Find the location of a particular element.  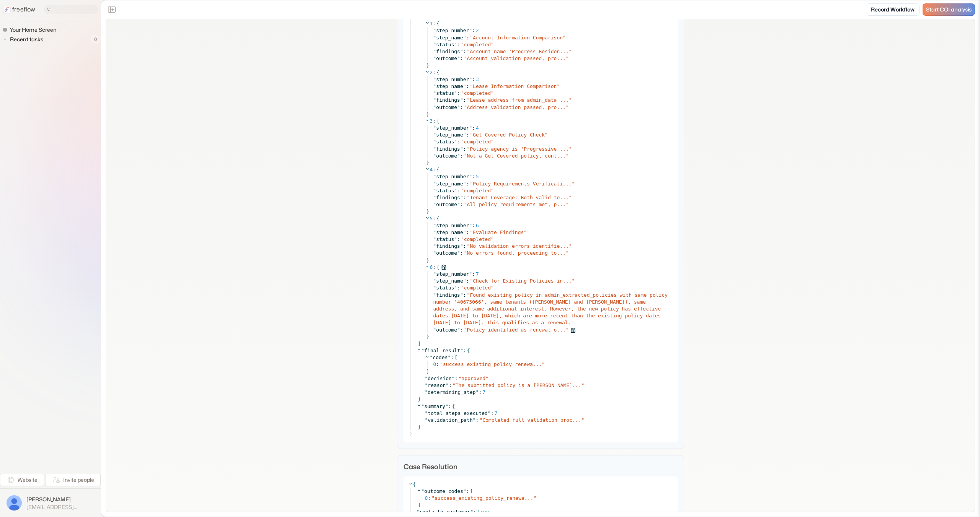

span: Get Covered Policy Check is located at coordinates (509, 135).